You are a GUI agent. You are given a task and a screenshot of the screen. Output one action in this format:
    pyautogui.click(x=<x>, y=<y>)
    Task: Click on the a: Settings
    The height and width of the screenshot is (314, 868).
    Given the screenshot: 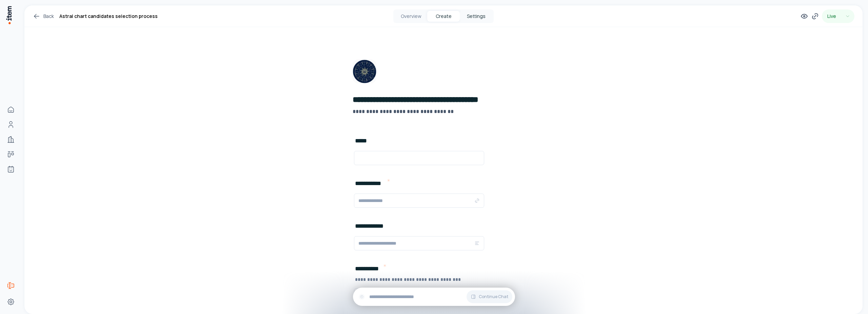 What is the action you would take?
    pyautogui.click(x=11, y=303)
    